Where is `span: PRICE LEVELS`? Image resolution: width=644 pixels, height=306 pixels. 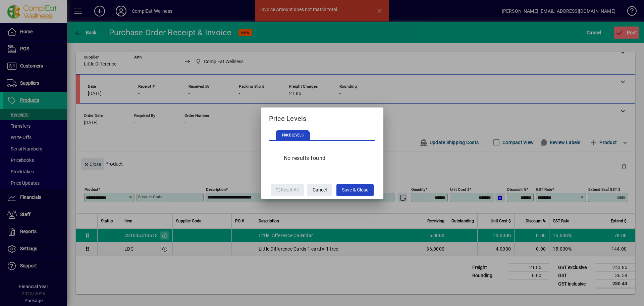 span: PRICE LEVELS is located at coordinates (292, 136).